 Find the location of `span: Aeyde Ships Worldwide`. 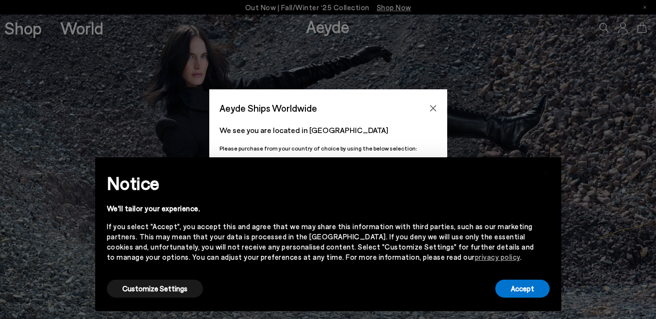

span: Aeyde Ships Worldwide is located at coordinates (268, 108).